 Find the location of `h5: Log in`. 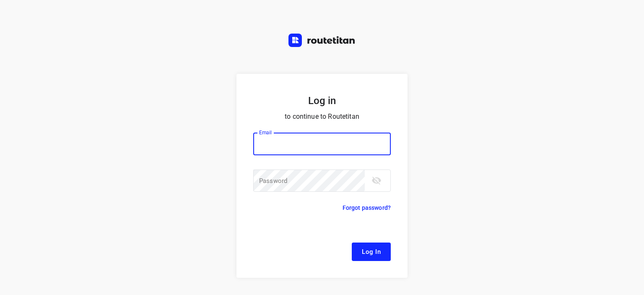

h5: Log in is located at coordinates (322, 101).